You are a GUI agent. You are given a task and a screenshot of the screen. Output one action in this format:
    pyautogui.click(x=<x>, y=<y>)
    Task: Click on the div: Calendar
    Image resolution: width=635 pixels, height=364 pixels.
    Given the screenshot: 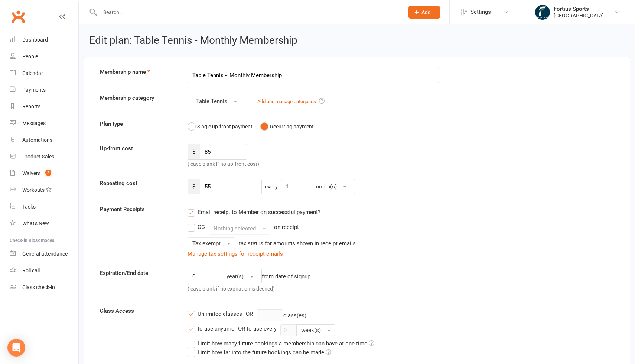 What is the action you would take?
    pyautogui.click(x=33, y=73)
    